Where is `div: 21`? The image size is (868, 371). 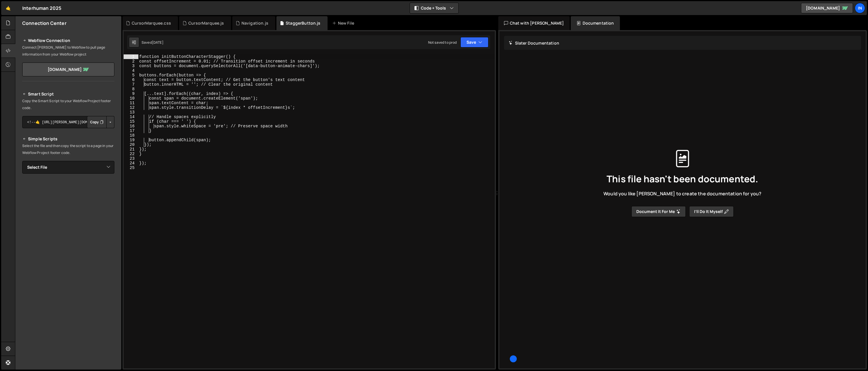
div: 21 is located at coordinates (131, 149).